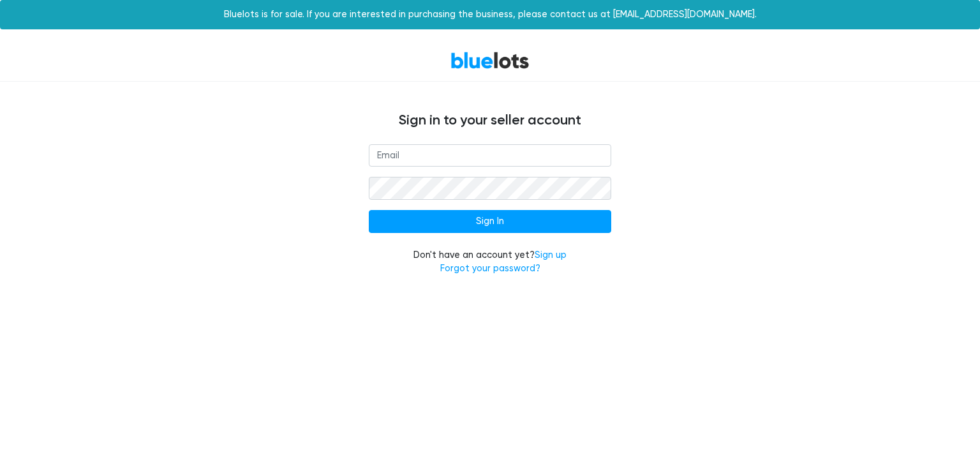 This screenshot has height=466, width=980. Describe the element at coordinates (490, 121) in the screenshot. I see `h4: Sign in to your seller account` at that location.